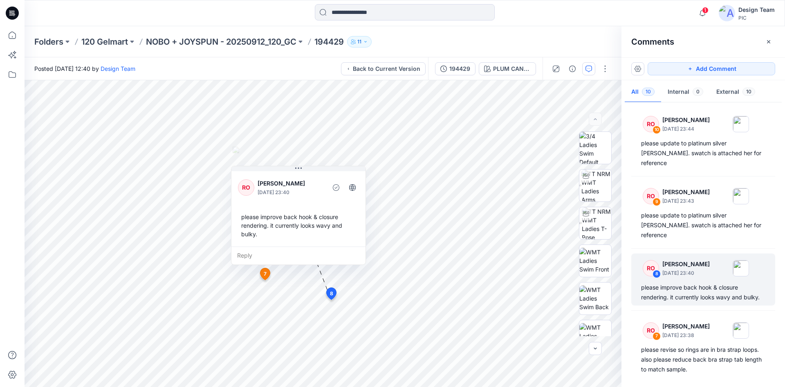 Image resolution: width=785 pixels, height=387 pixels. I want to click on div: 194429, so click(460, 69).